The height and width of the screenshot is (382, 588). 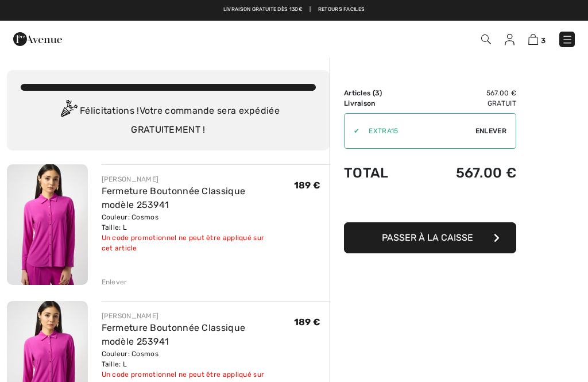 What do you see at coordinates (68, 111) in the screenshot?
I see `img: Congratulation2.svg` at bounding box center [68, 111].